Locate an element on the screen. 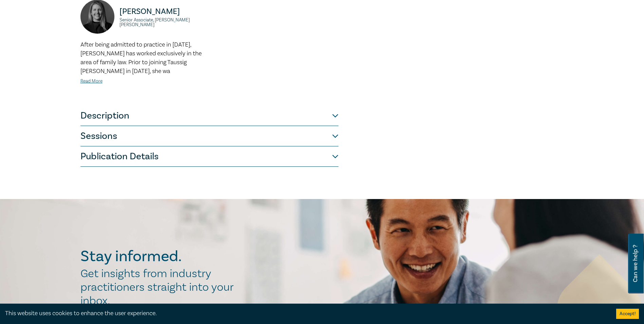 The height and width of the screenshot is (324, 644). button: Accept cookies is located at coordinates (628, 314).